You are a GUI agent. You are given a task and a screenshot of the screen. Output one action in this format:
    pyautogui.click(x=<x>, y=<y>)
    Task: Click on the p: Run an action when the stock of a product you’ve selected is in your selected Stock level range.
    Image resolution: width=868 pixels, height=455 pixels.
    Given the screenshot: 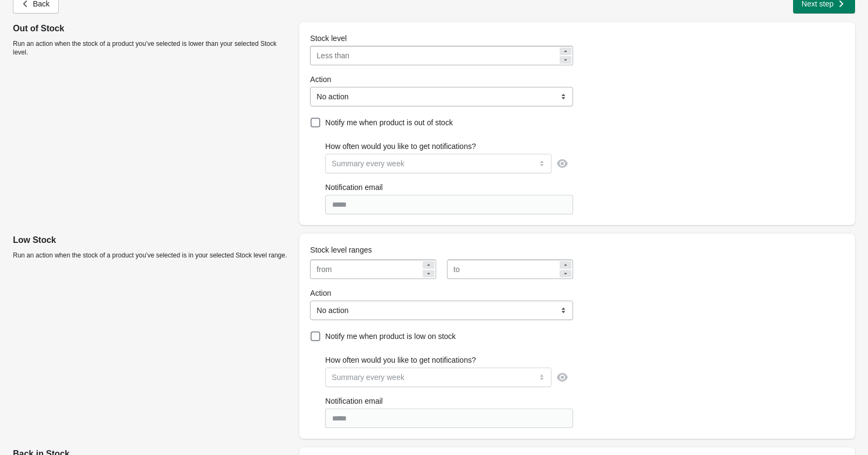 What is the action you would take?
    pyautogui.click(x=152, y=255)
    